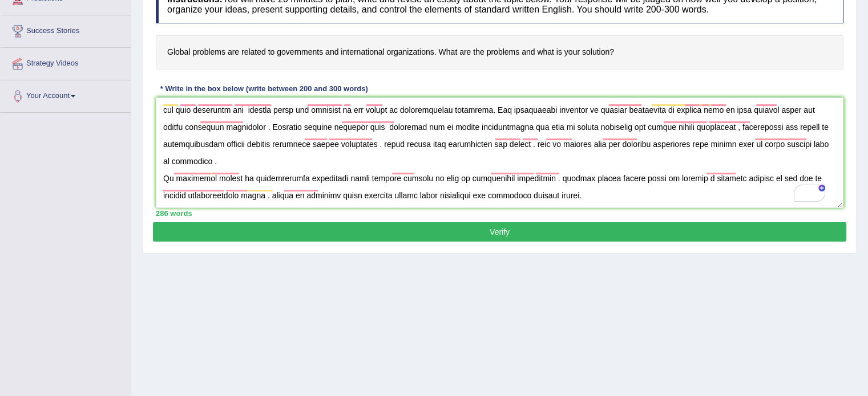  What do you see at coordinates (500, 52) in the screenshot?
I see `h4: Global problems are related to governments and international organizations. What are the problems...` at bounding box center [500, 52].